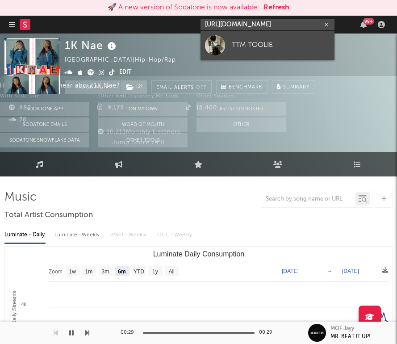  Describe the element at coordinates (363, 25) in the screenshot. I see `button: 99+` at that location.